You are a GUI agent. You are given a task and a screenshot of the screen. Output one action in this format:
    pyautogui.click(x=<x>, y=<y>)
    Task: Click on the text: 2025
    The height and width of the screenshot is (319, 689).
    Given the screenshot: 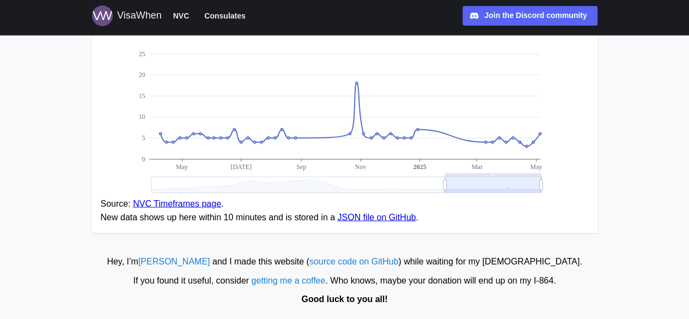 What is the action you would take?
    pyautogui.click(x=420, y=166)
    